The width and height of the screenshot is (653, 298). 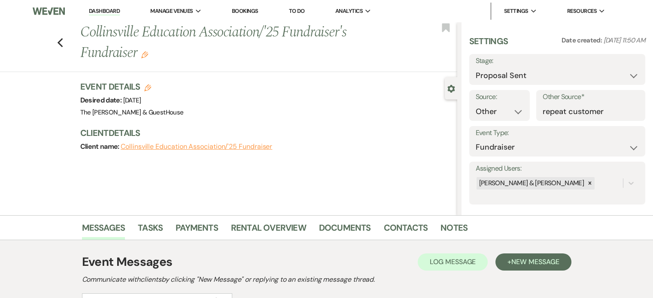 I want to click on span: Desired date:, so click(x=102, y=100).